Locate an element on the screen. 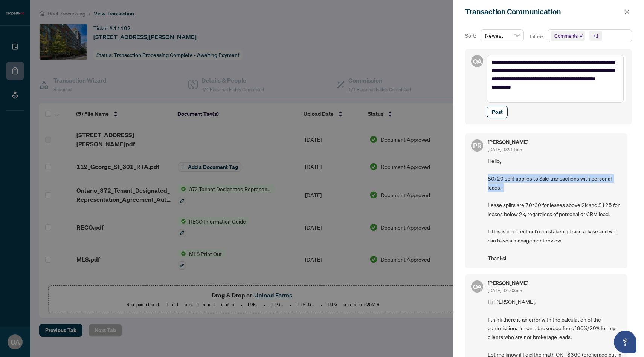  button: Open asap is located at coordinates (625, 342).